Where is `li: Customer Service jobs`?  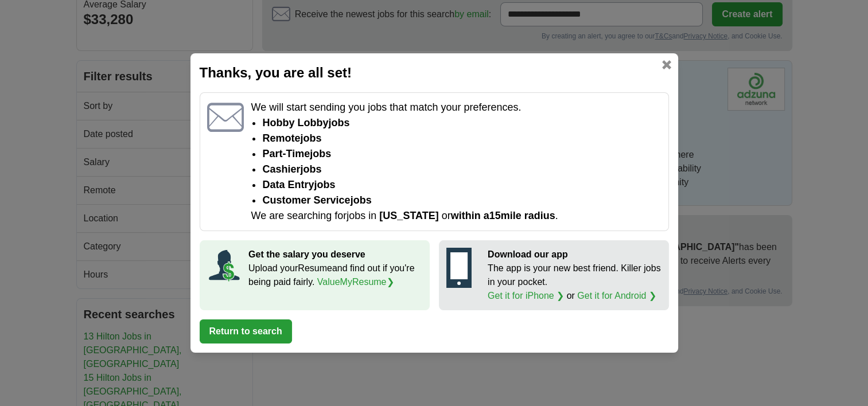 li: Customer Service jobs is located at coordinates (461, 200).